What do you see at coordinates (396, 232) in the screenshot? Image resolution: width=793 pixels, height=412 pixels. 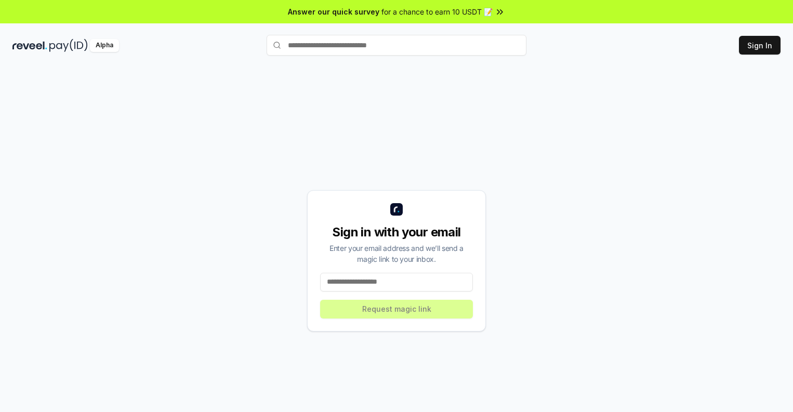 I see `div: Sign in with your email` at bounding box center [396, 232].